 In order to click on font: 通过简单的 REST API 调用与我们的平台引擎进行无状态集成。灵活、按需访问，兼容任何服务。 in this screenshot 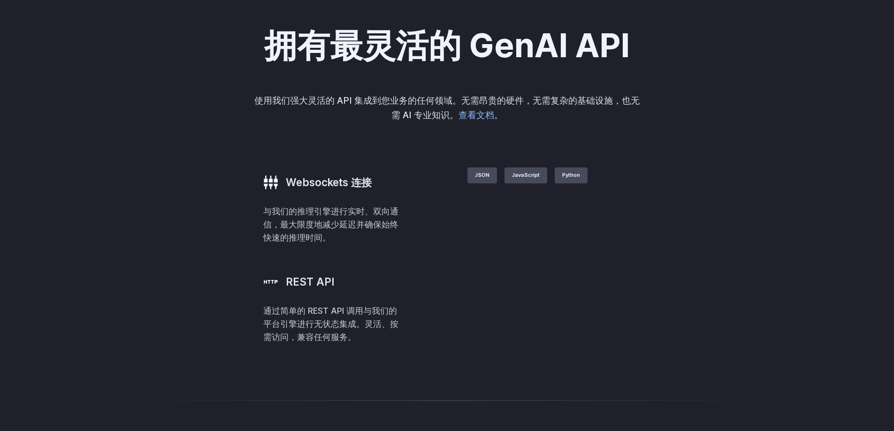, I will do `click(331, 324)`.